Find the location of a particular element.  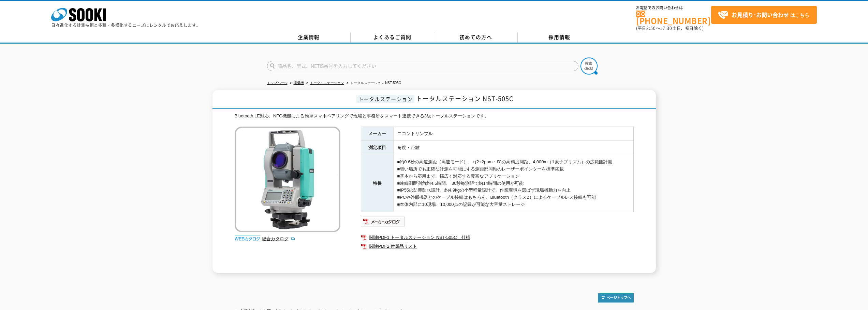

img: トップページへ is located at coordinates (616, 298).